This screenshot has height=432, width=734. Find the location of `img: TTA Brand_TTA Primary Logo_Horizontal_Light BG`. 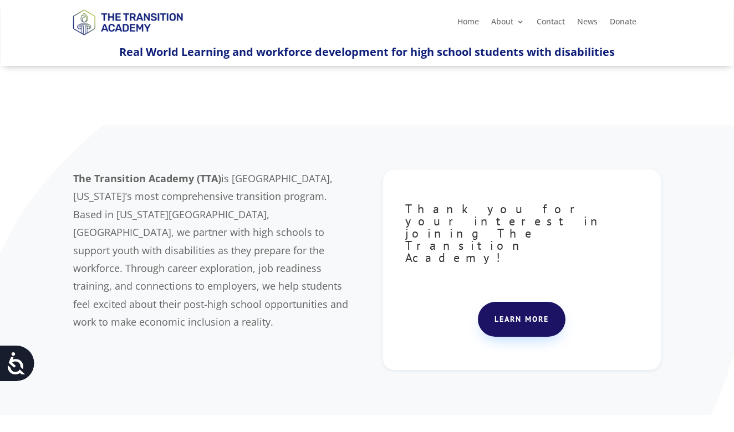

img: TTA Brand_TTA Primary Logo_Horizontal_Light BG is located at coordinates (127, 22).